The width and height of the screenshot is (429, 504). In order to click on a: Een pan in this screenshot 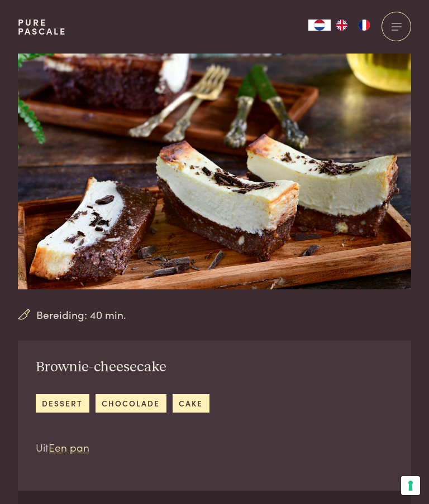, I will do `click(69, 446)`.